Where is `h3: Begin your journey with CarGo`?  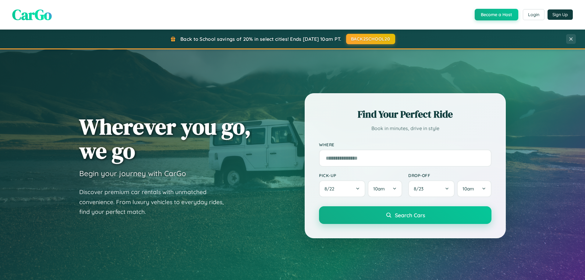
h3: Begin your journey with CarGo is located at coordinates (133, 173).